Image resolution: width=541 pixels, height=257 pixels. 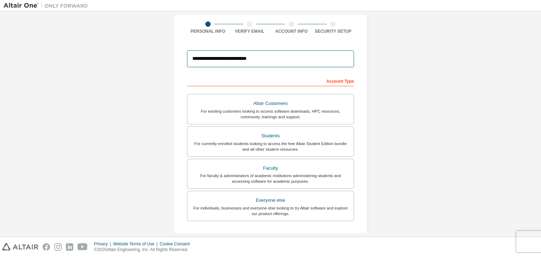 What do you see at coordinates (271, 81) in the screenshot?
I see `div: Account Type` at bounding box center [271, 81].